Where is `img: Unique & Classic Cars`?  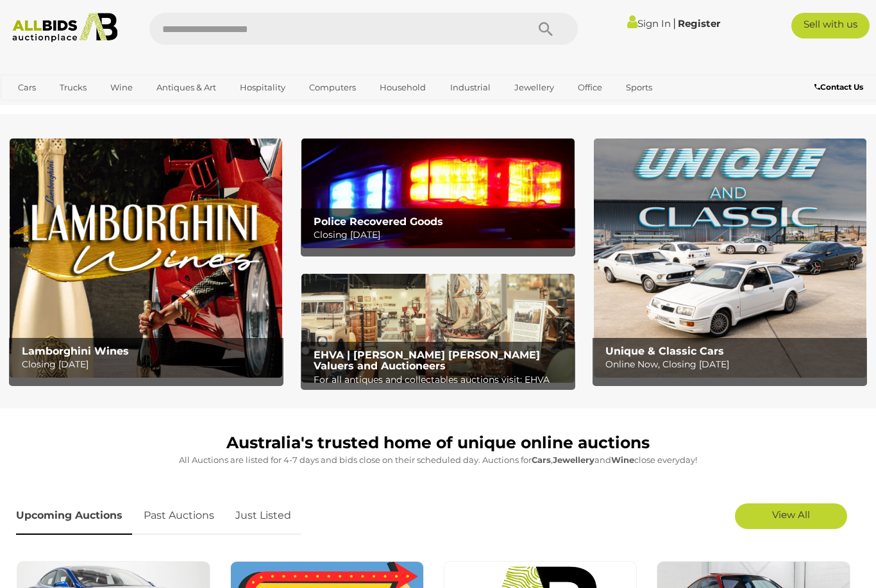
img: Unique & Classic Cars is located at coordinates (730, 258).